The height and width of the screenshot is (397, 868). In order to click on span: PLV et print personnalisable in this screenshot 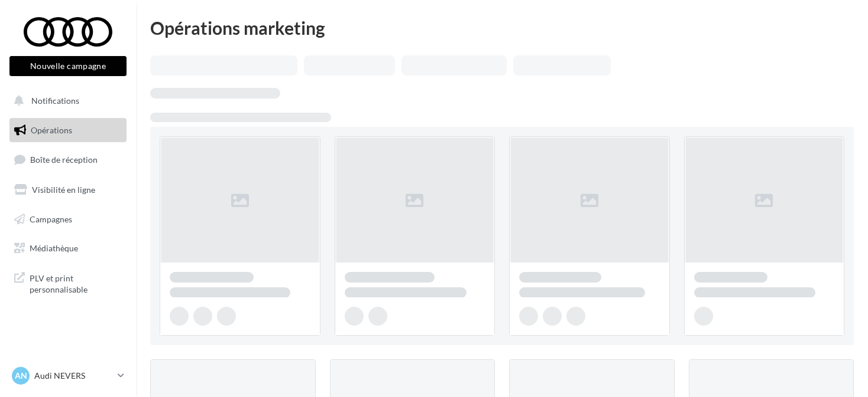, I will do `click(76, 283)`.